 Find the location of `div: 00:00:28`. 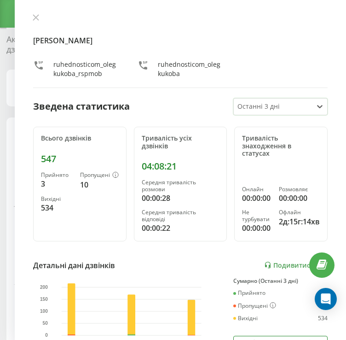

div: 00:00:28 is located at coordinates (180, 198).